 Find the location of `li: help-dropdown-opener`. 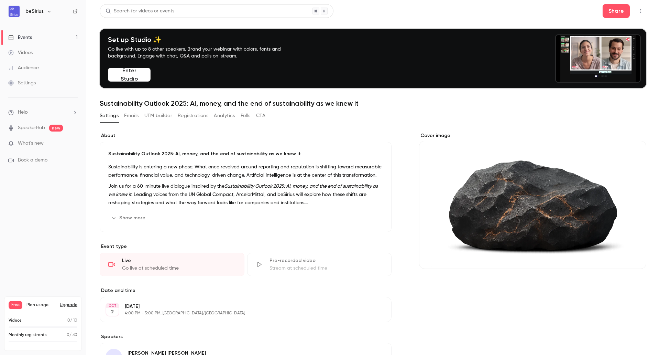

li: help-dropdown-opener is located at coordinates (43, 112).